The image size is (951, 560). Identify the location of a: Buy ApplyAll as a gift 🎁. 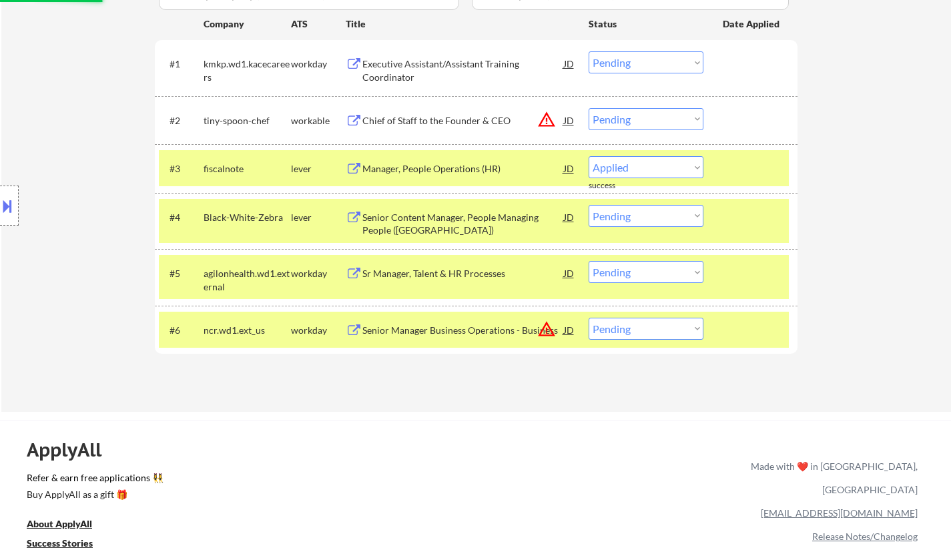
(93, 496).